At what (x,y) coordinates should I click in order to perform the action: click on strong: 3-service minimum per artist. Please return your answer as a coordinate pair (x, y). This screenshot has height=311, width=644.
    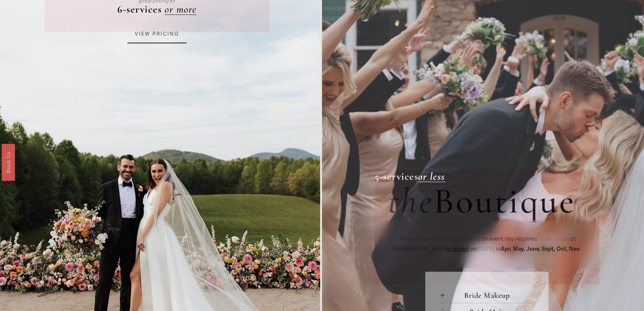
    Looking at the image, I should click on (441, 238).